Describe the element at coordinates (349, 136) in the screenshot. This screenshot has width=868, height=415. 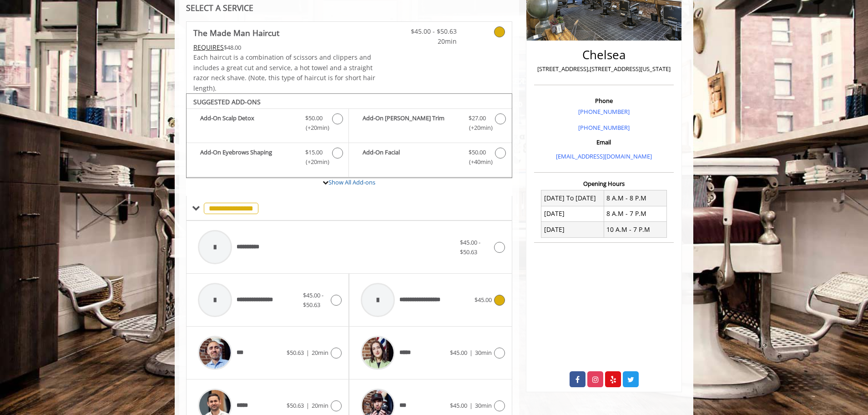
I see `div: The Made Man Haircut Add-onS` at that location.